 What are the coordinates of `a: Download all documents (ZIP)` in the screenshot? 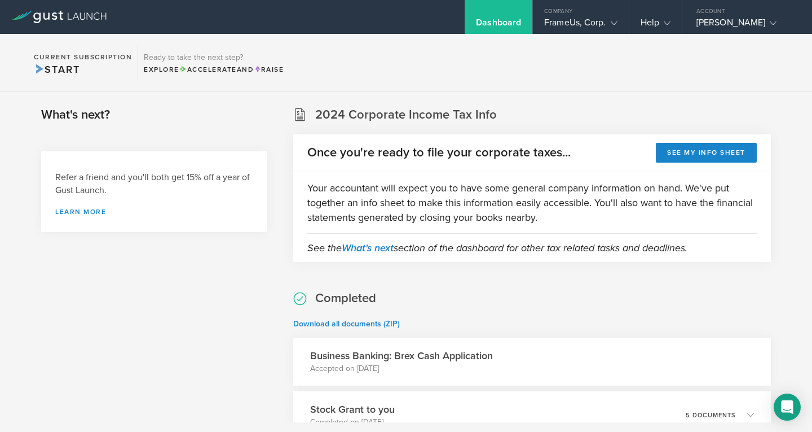 It's located at (346, 323).